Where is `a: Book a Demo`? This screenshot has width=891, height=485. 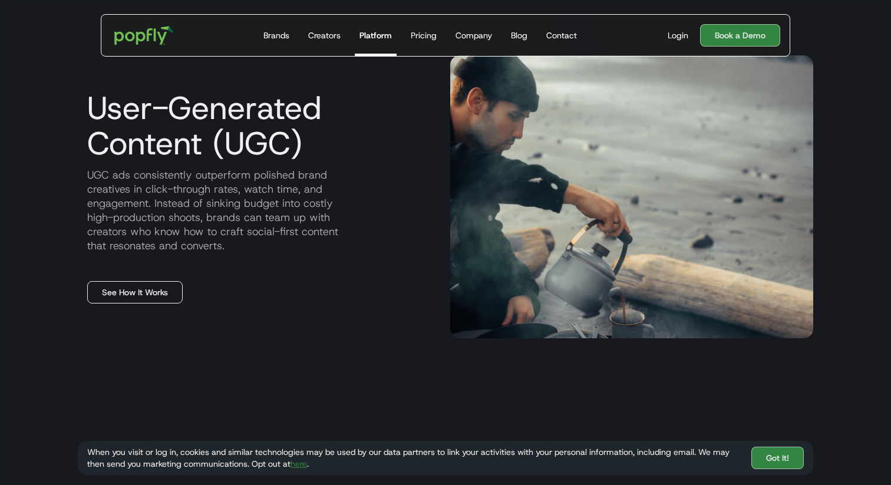 a: Book a Demo is located at coordinates (740, 35).